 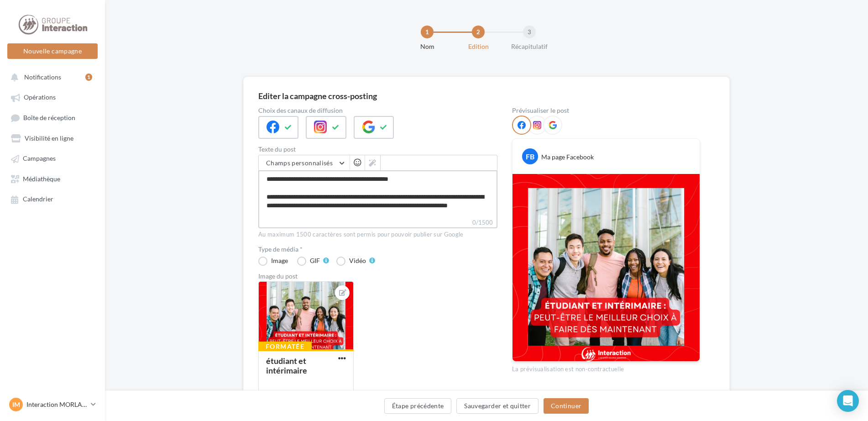 What do you see at coordinates (52, 199) in the screenshot?
I see `a: Calendrier` at bounding box center [52, 199].